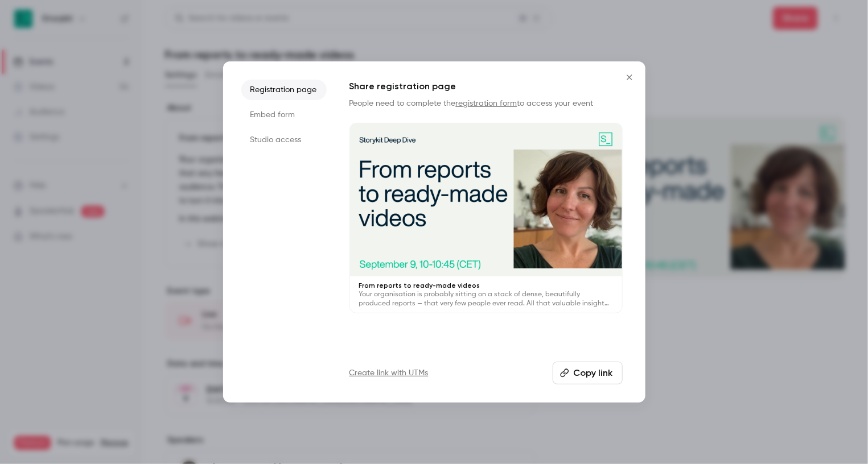 The width and height of the screenshot is (868, 464). I want to click on a: registration form, so click(487, 104).